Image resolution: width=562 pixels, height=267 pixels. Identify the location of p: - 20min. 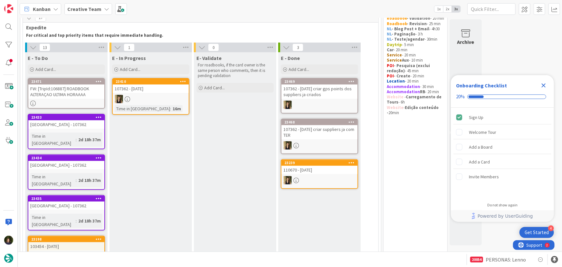
(416, 110).